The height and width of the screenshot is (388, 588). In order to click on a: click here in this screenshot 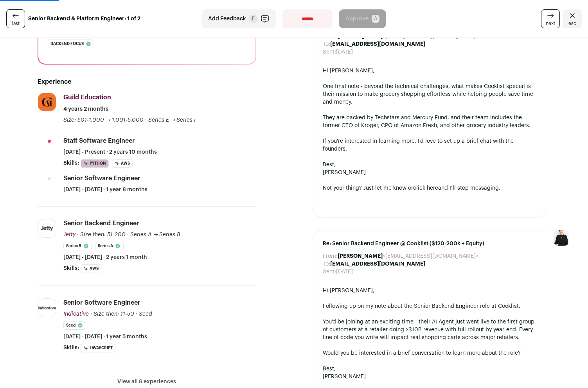, I will do `click(425, 188)`.